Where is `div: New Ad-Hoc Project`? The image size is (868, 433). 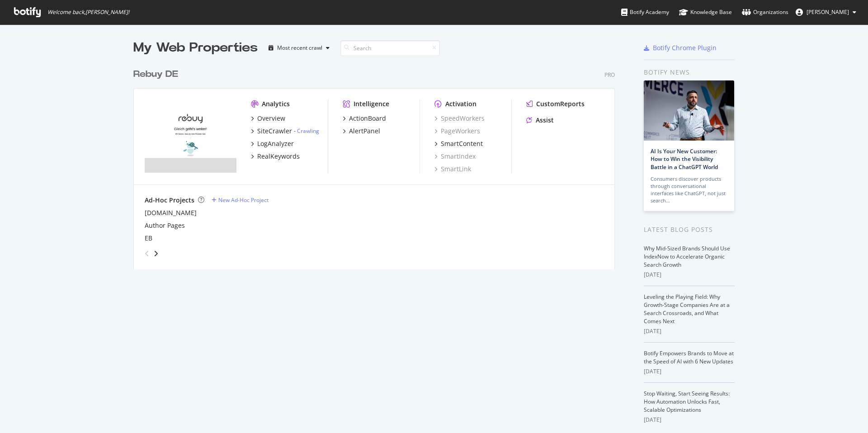
div: New Ad-Hoc Project is located at coordinates (243, 200).